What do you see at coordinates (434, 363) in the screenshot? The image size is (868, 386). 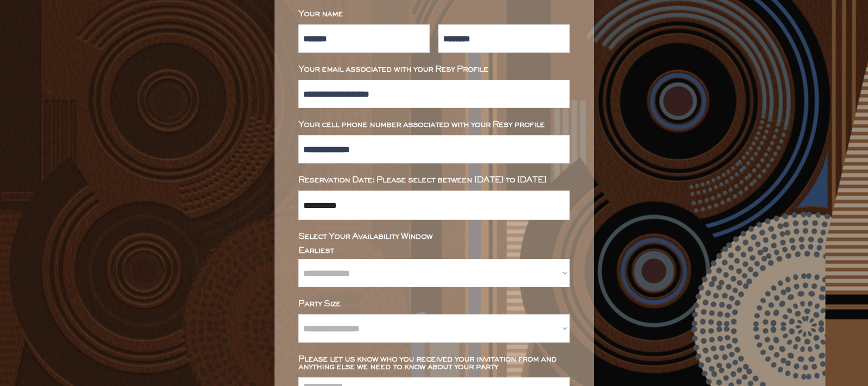 I see `div: Please let us know who you received your invitation from and anything else we need to know about ...` at bounding box center [434, 363].